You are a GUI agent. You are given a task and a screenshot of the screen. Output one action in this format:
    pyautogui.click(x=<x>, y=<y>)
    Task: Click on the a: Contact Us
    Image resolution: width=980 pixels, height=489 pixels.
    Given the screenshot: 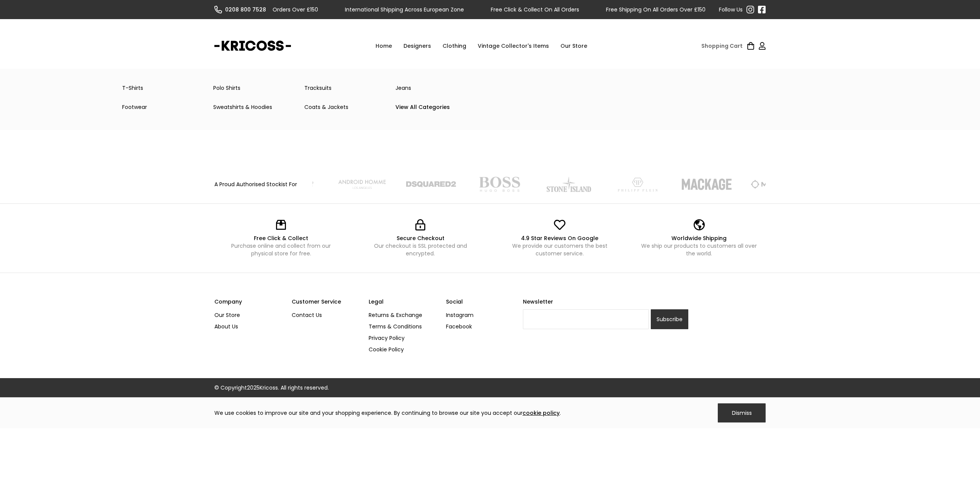 What is the action you would take?
    pyautogui.click(x=327, y=315)
    